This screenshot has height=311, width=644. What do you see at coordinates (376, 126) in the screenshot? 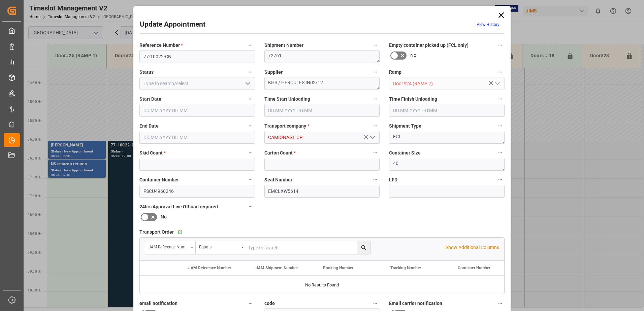
I see `button: Transport company *` at bounding box center [376, 126].